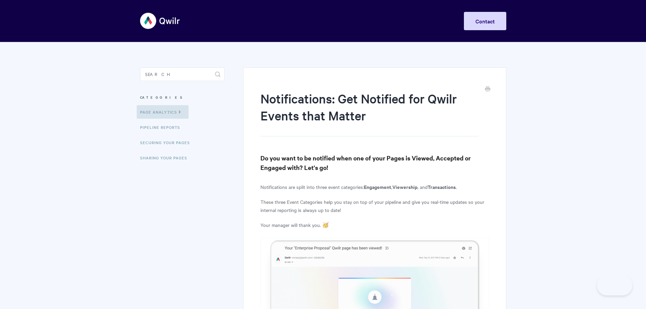 This screenshot has height=309, width=646. Describe the element at coordinates (442, 187) in the screenshot. I see `b: Transactions` at that location.